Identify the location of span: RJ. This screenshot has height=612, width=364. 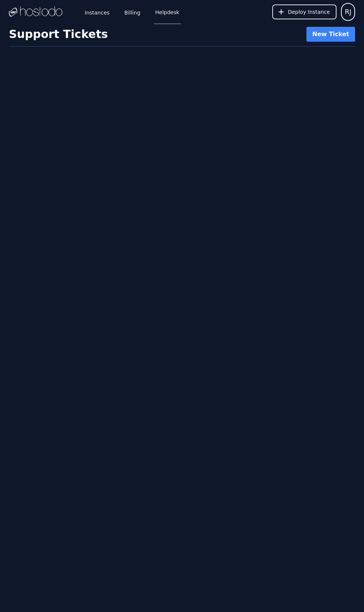
(348, 12).